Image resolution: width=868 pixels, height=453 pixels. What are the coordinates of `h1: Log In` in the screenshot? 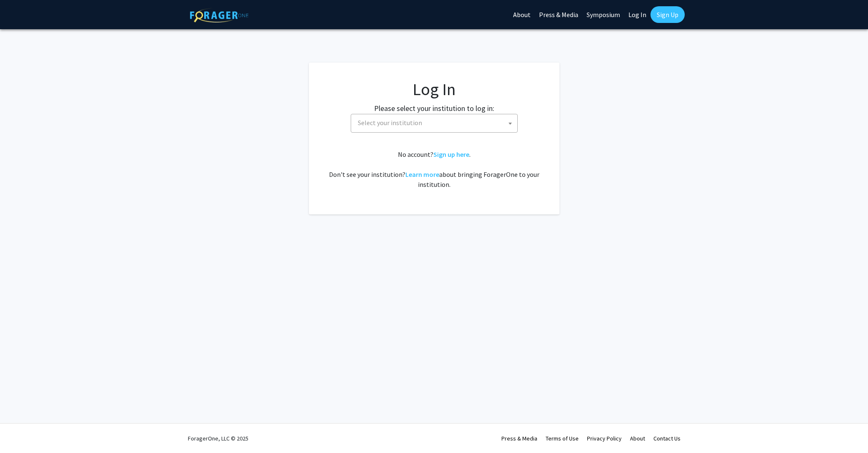 It's located at (434, 89).